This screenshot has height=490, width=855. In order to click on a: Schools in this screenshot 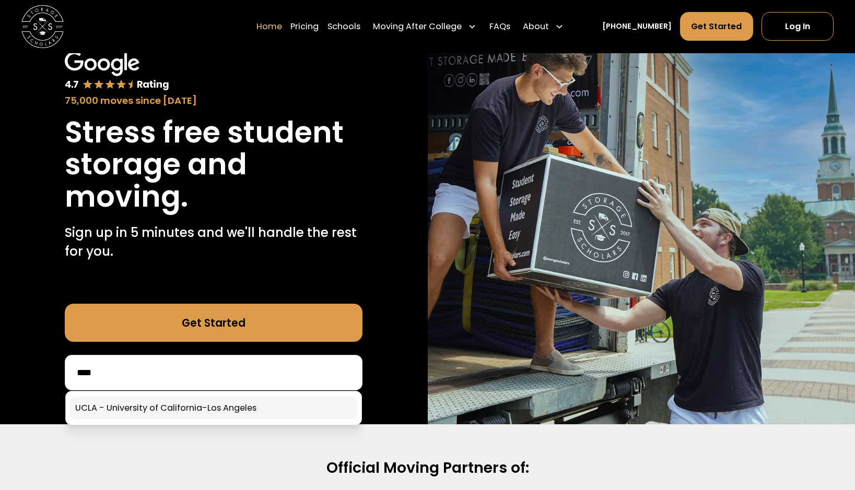, I will do `click(344, 26)`.